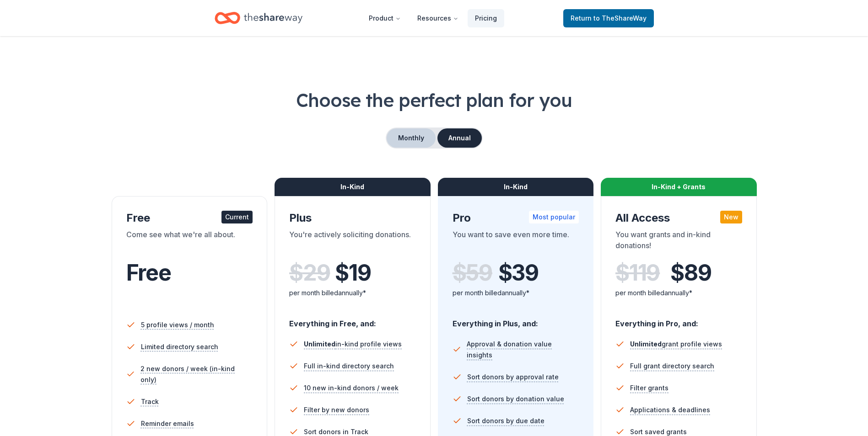 This screenshot has width=868, height=436. Describe the element at coordinates (679, 187) in the screenshot. I see `div: In-Kind + Grants` at that location.